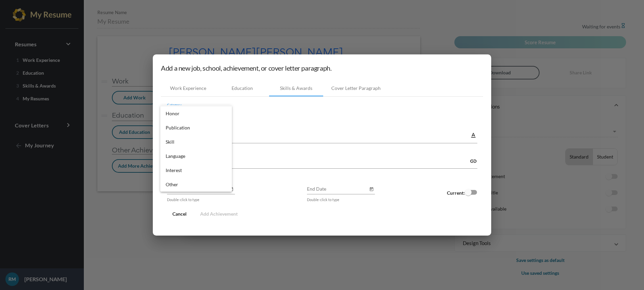 The height and width of the screenshot is (290, 644). What do you see at coordinates (196, 128) in the screenshot?
I see `span: Publication` at bounding box center [196, 128].